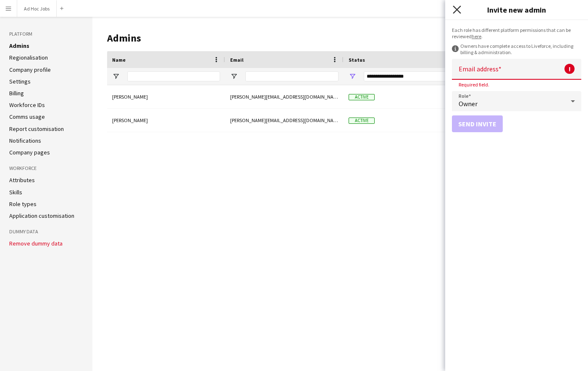 The width and height of the screenshot is (588, 371). Describe the element at coordinates (23, 204) in the screenshot. I see `a: Role types` at that location.